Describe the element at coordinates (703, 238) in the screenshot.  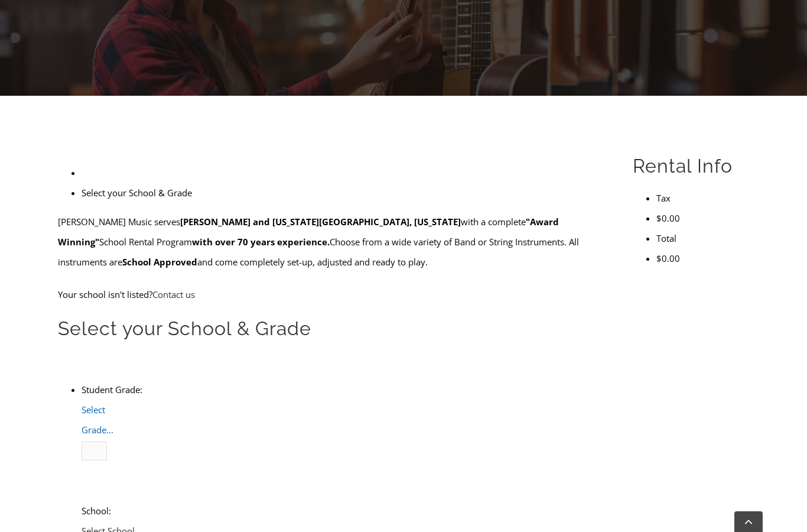
I see `li: Total` at that location.